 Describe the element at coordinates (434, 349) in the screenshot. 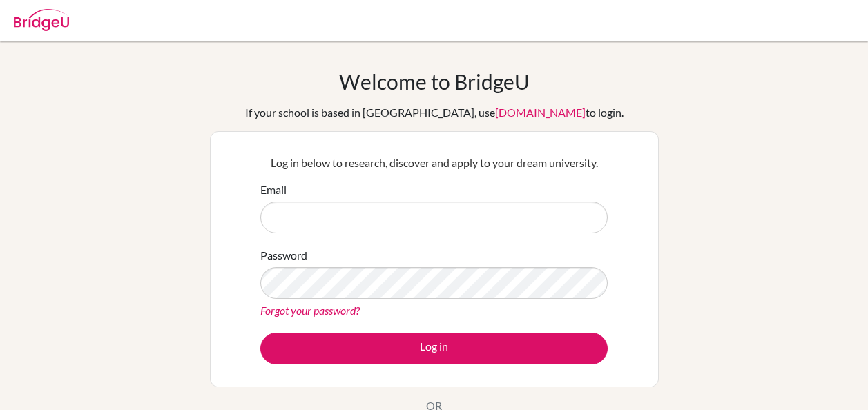

I see `button: Log in` at that location.